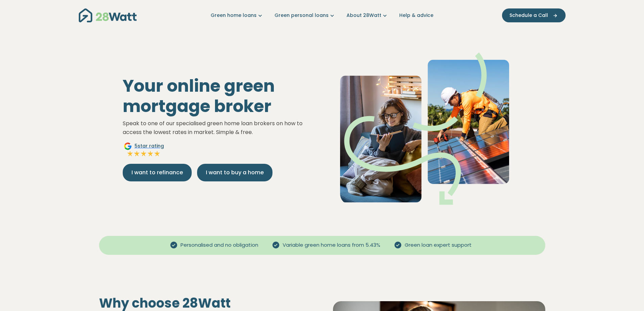 This screenshot has width=644, height=311. What do you see at coordinates (108, 15) in the screenshot?
I see `img: 28Watt` at bounding box center [108, 15].